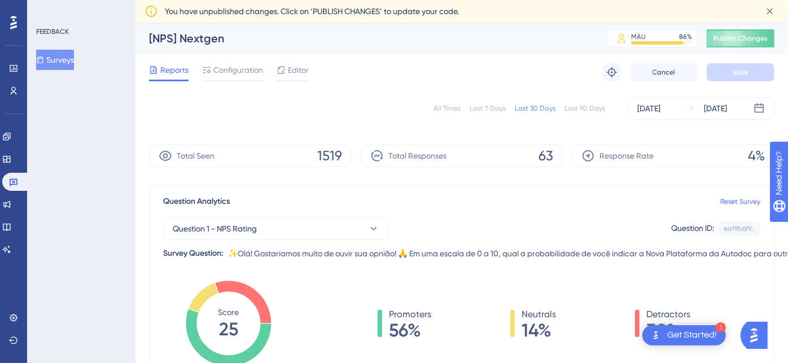 Image resolution: width=788 pixels, height=363 pixels. I want to click on div: Last 90 Days, so click(585, 108).